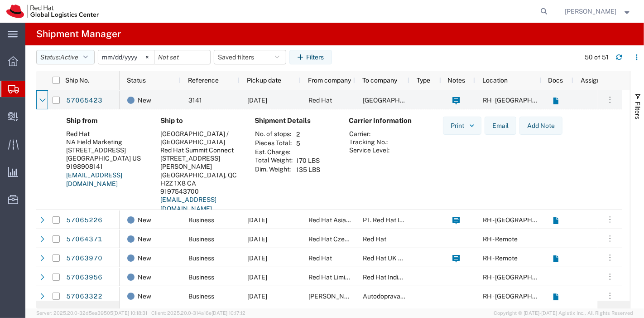  What do you see at coordinates (78, 34) in the screenshot?
I see `h4: Shipment Manager` at bounding box center [78, 34].